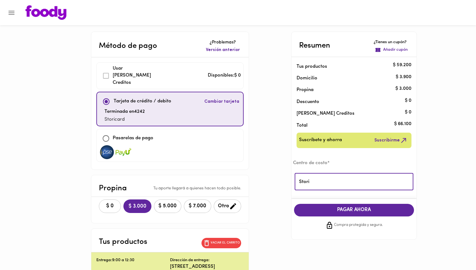 This screenshot has width=476, height=270. I want to click on span: PAGAR AHORA, so click(354, 210).